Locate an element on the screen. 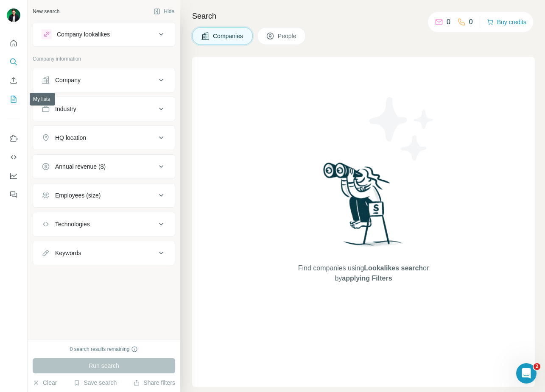  button: Hide is located at coordinates (164, 11).